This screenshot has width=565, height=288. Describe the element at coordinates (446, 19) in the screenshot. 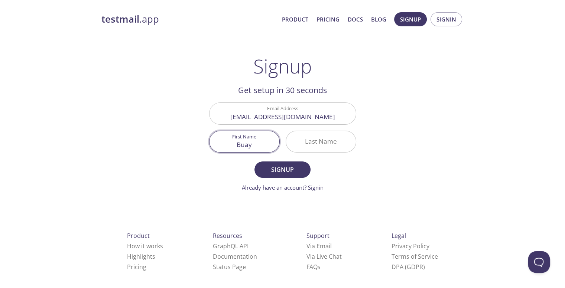

I see `button: Signin` at that location.